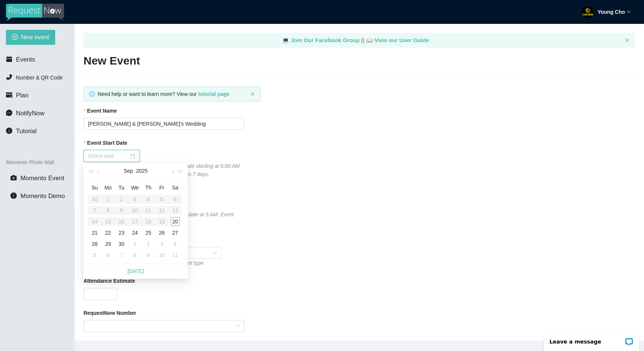  What do you see at coordinates (122, 244) in the screenshot?
I see `td: 2025-09-30` at bounding box center [122, 244].